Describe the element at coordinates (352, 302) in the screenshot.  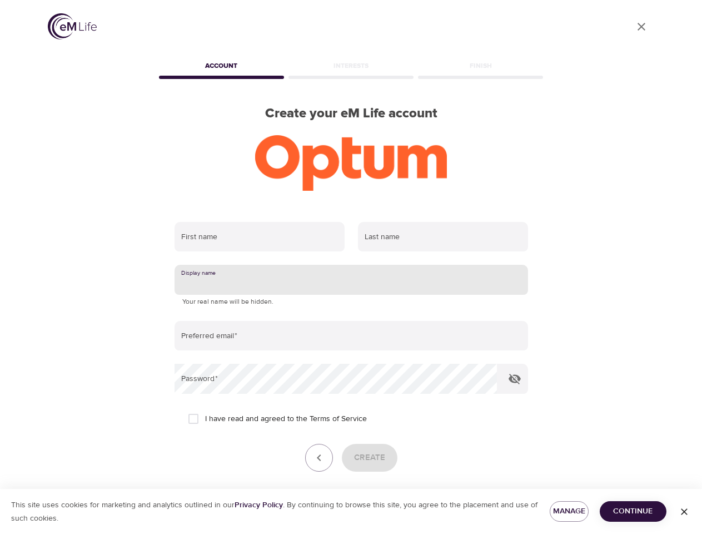
I see `p: Your real name will be hidden.` at that location.